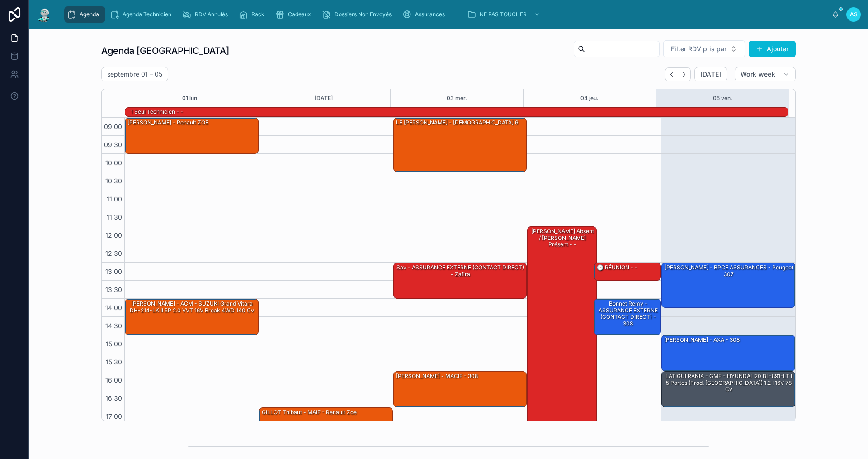 The image size is (868, 459). What do you see at coordinates (114, 416) in the screenshot?
I see `span: 17:00` at bounding box center [114, 416].